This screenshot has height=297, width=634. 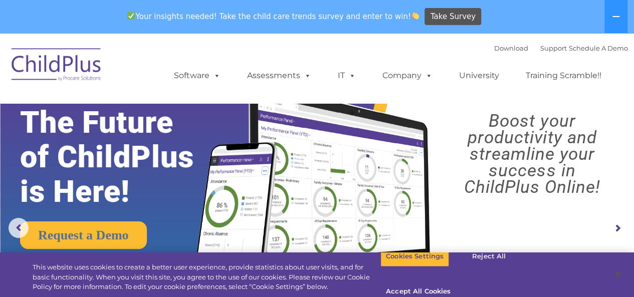 What do you see at coordinates (453, 17) in the screenshot?
I see `span: Take Survey` at bounding box center [453, 17].